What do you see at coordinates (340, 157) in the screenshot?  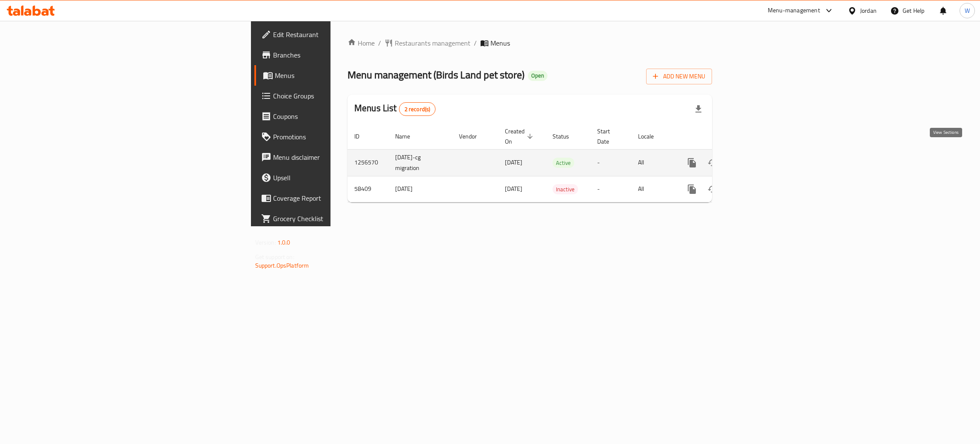 I see `span: Menu disclaimer` at bounding box center [340, 157].